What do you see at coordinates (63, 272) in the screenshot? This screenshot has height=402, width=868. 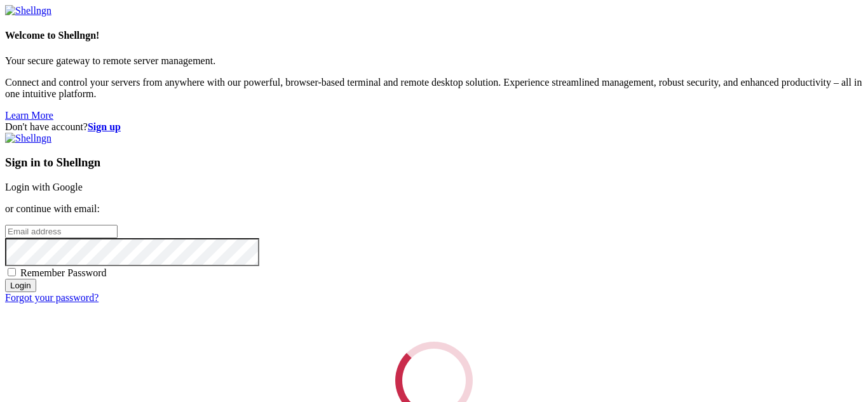 I see `span: Remember Password` at bounding box center [63, 272].